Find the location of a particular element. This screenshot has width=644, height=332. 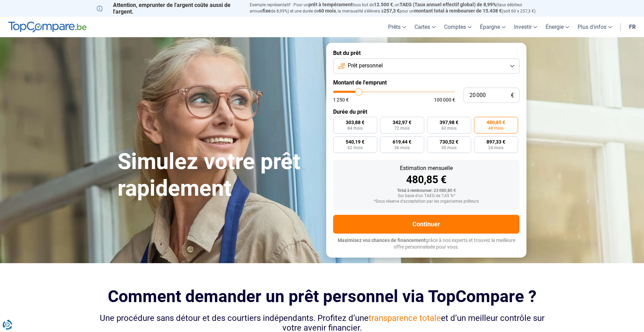

a: Plus d'infos is located at coordinates (595, 27).